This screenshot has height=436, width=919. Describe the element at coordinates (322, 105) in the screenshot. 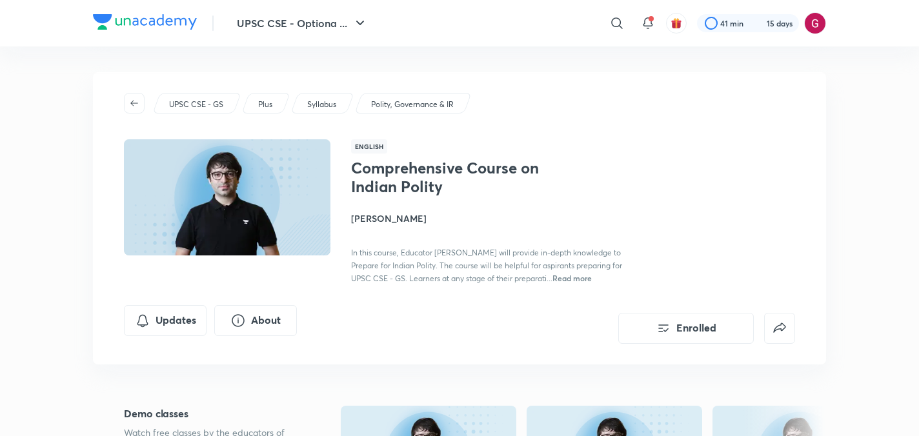

I see `a: Syllabus` at that location.